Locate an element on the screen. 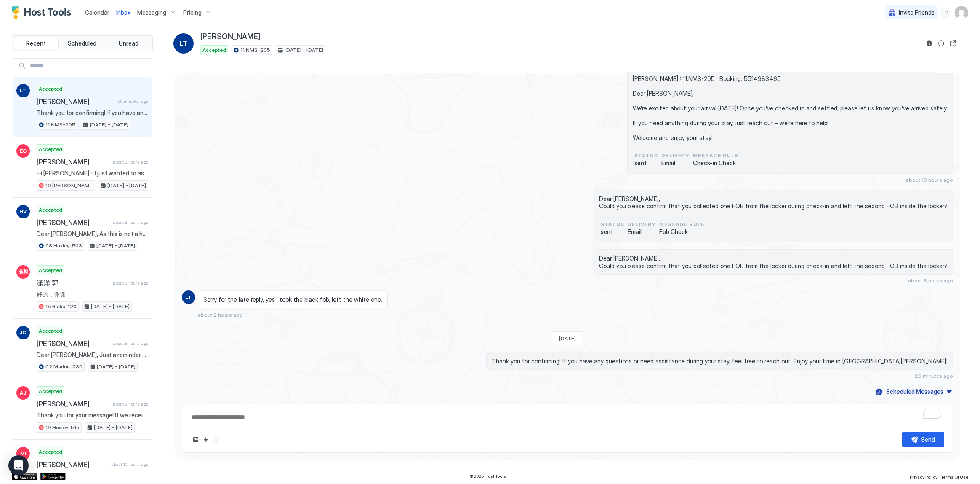 The width and height of the screenshot is (980, 484). a: Calendar is located at coordinates (97, 12).